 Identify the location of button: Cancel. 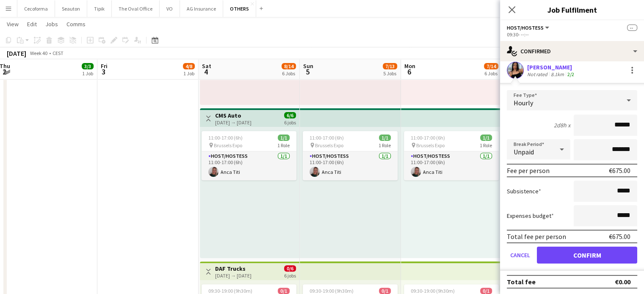
(520, 255).